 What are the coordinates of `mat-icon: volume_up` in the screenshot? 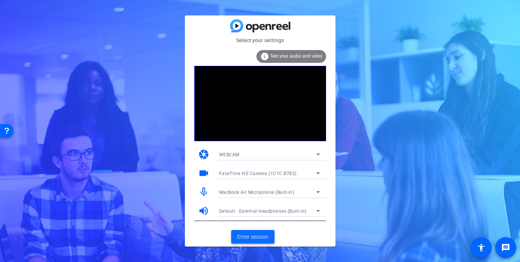 It's located at (204, 211).